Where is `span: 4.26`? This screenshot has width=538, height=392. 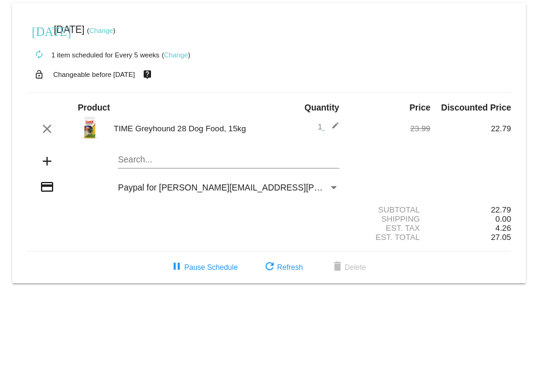
span: 4.26 is located at coordinates (503, 228).